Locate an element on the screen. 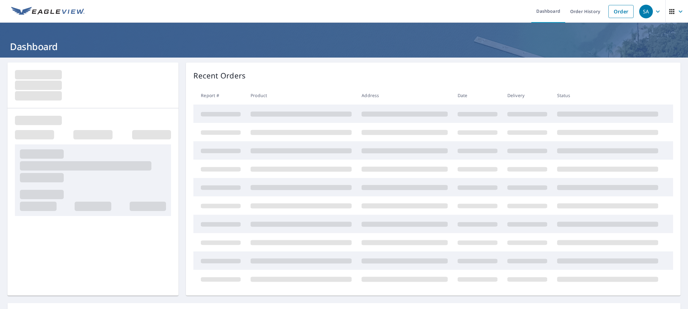  h1: Dashboard is located at coordinates (344, 46).